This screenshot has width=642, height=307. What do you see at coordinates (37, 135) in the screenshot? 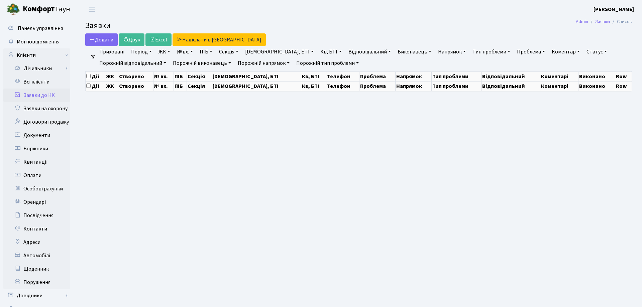
I see `a: Документи` at bounding box center [37, 135].